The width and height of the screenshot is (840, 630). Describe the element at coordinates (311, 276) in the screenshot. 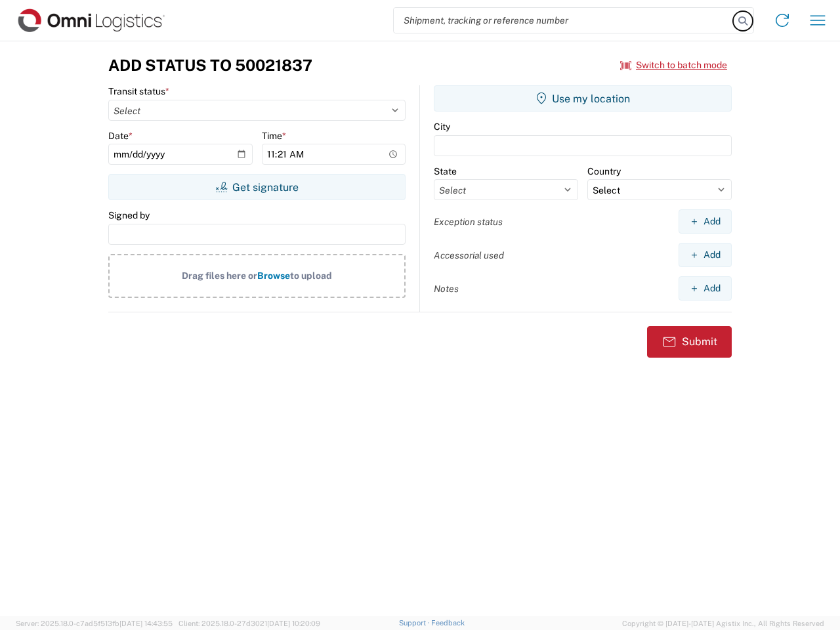

I see `span: to upload` at that location.